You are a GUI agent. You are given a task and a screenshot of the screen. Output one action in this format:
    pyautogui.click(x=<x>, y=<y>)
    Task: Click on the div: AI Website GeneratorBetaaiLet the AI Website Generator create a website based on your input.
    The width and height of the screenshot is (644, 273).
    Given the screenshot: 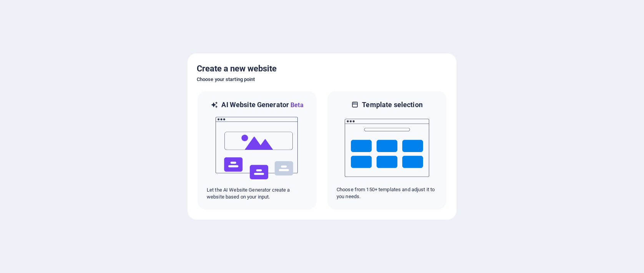 What is the action you would take?
    pyautogui.click(x=257, y=150)
    